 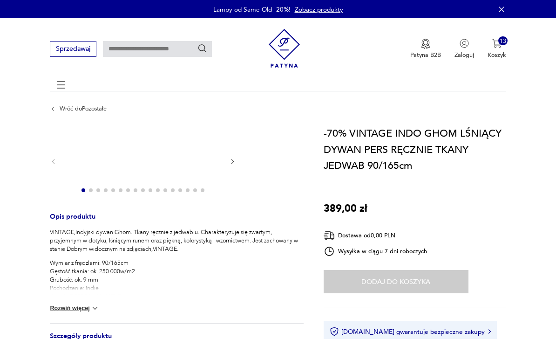 What do you see at coordinates (503, 41) in the screenshot?
I see `div: 13` at bounding box center [503, 41].